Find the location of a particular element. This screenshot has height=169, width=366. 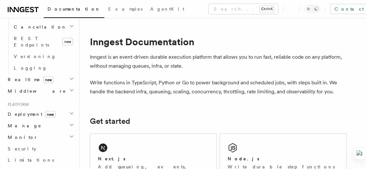

button: Monitor is located at coordinates (40, 138).